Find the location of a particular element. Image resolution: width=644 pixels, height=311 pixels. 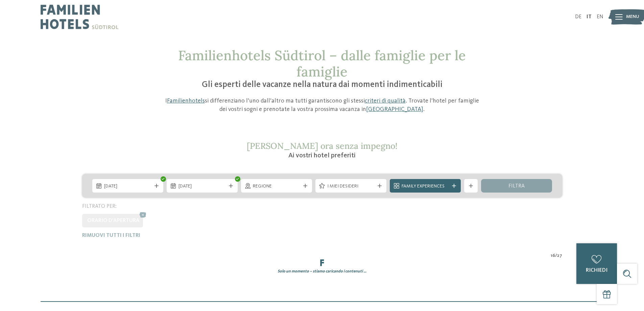

span: 27 is located at coordinates (560, 256).